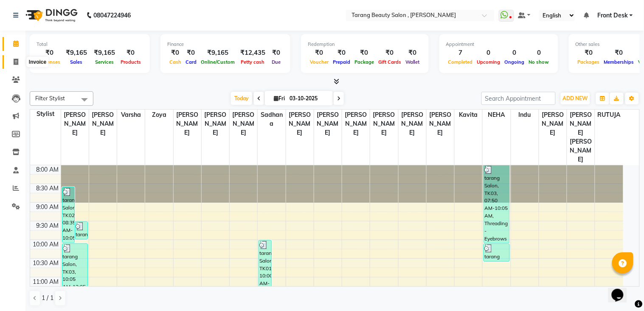 This screenshot has height=311, width=644. Describe the element at coordinates (131, 115) in the screenshot. I see `span: Varsha` at that location.